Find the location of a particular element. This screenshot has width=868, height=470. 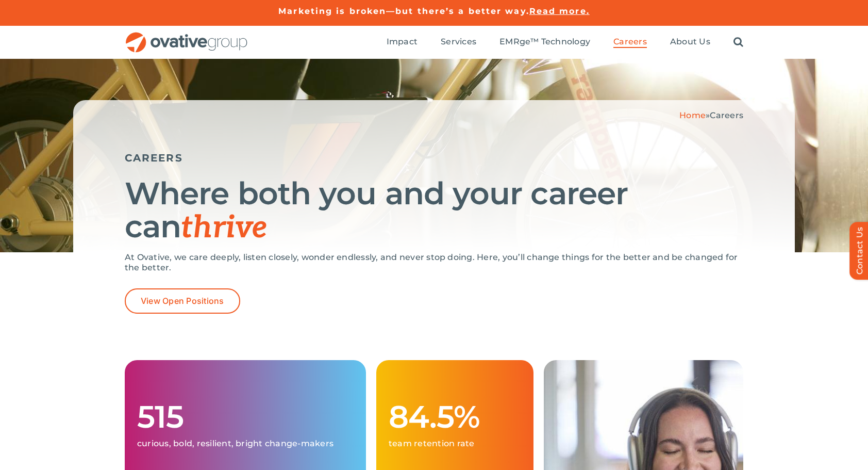

a: Careers is located at coordinates (630, 42).